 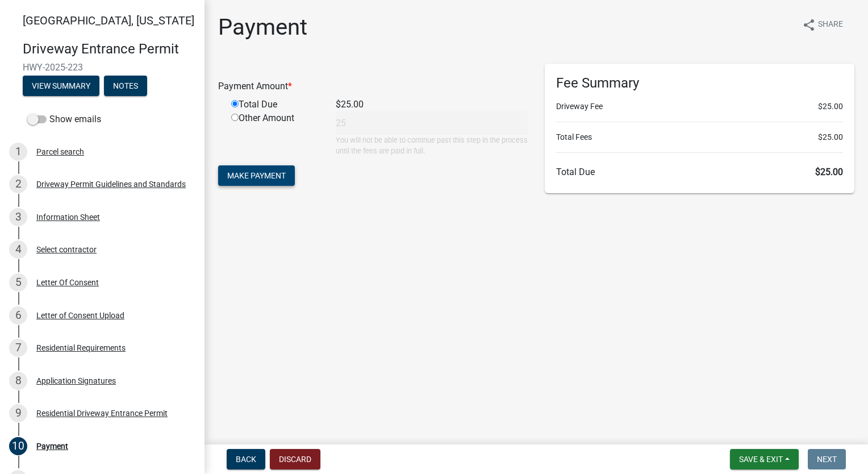 What do you see at coordinates (126, 86) in the screenshot?
I see `button: Notes` at bounding box center [126, 86].